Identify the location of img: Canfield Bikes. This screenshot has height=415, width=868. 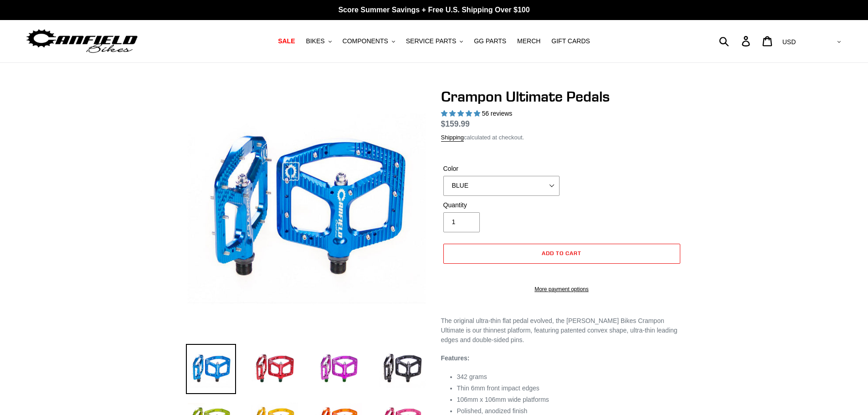
(82, 41).